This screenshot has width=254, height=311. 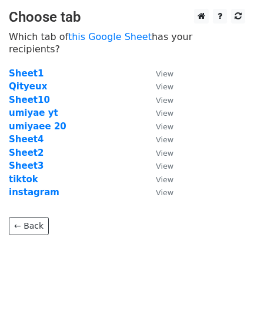 What do you see at coordinates (29, 100) in the screenshot?
I see `a: Sheet10` at bounding box center [29, 100].